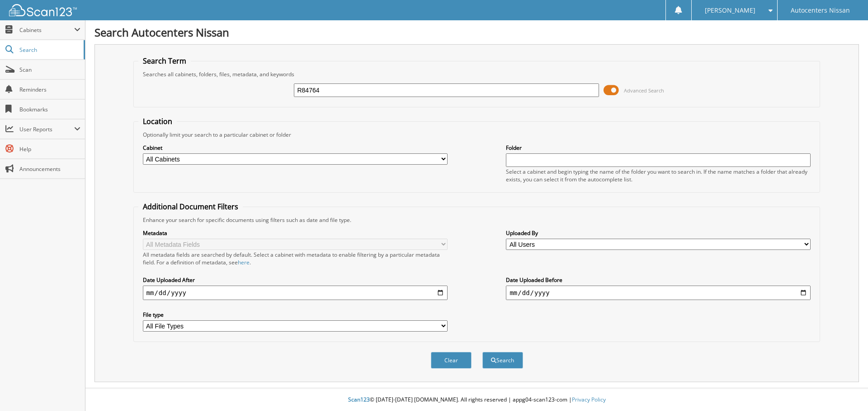 The height and width of the screenshot is (411, 868). Describe the element at coordinates (50, 50) in the screenshot. I see `span: Search` at that location.